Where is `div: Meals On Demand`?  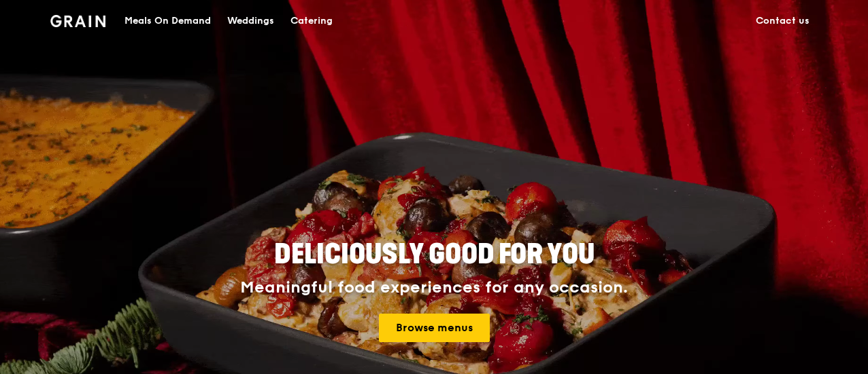 div: Meals On Demand is located at coordinates (167, 21).